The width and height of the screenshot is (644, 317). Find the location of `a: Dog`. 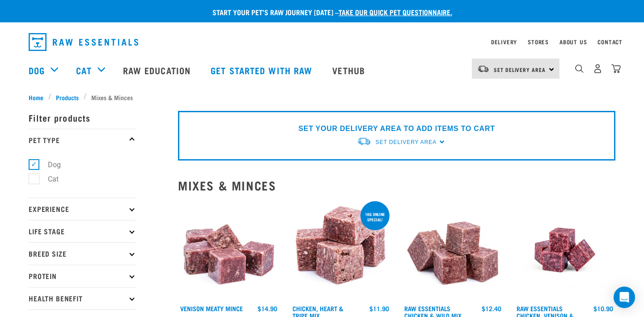

a: Dog is located at coordinates (37, 70).